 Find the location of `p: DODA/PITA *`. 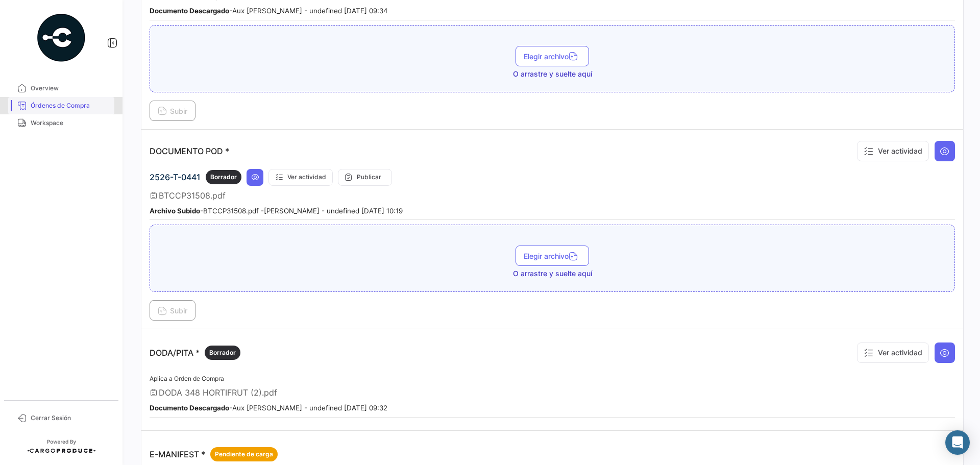

p: DODA/PITA * is located at coordinates (195, 352).